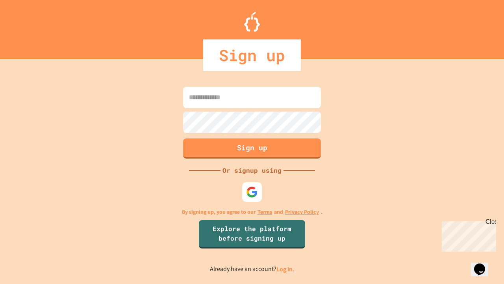  What do you see at coordinates (265, 211) in the screenshot?
I see `a: Terms` at bounding box center [265, 211].